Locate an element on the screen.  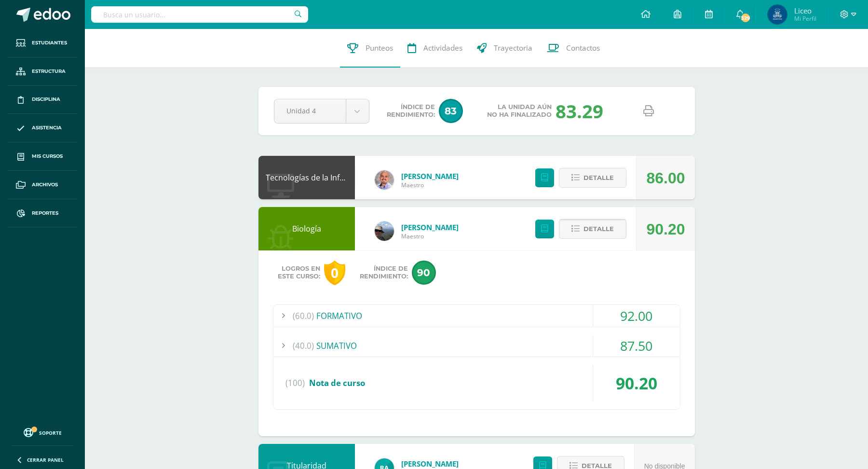
div: Biología is located at coordinates (307, 229).